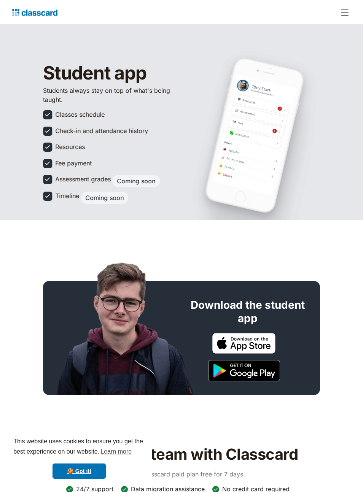  I want to click on div: Timeline, so click(67, 196).